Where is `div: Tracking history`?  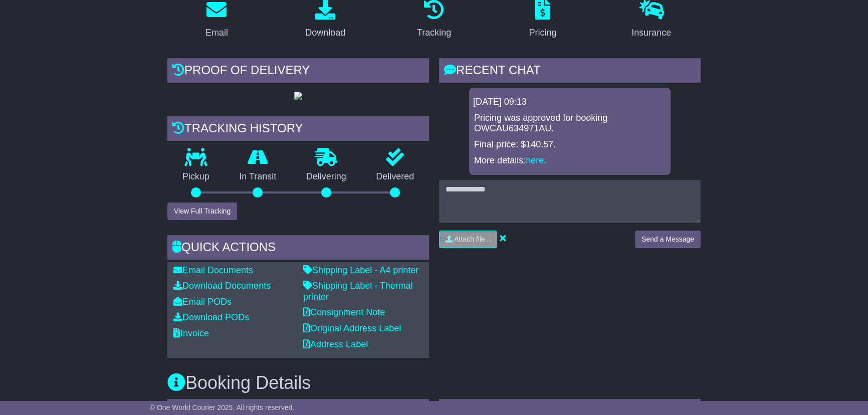 div: Tracking history is located at coordinates (298, 130).